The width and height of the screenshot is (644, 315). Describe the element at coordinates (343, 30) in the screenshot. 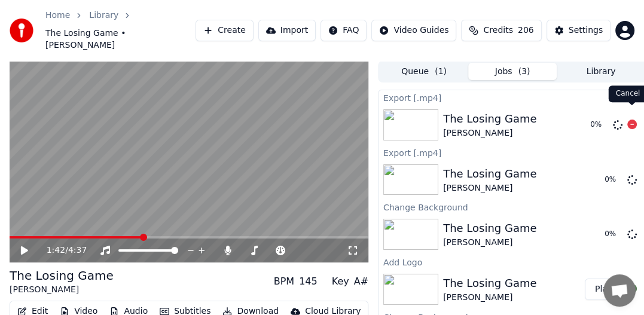

I see `button: FAQ` at that location.